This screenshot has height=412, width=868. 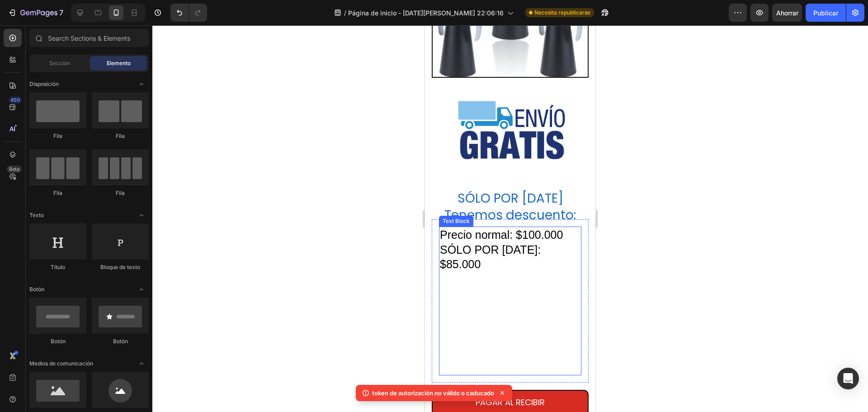 I want to click on div: Rich Text Editor. Editing area: main, so click(x=85, y=275).